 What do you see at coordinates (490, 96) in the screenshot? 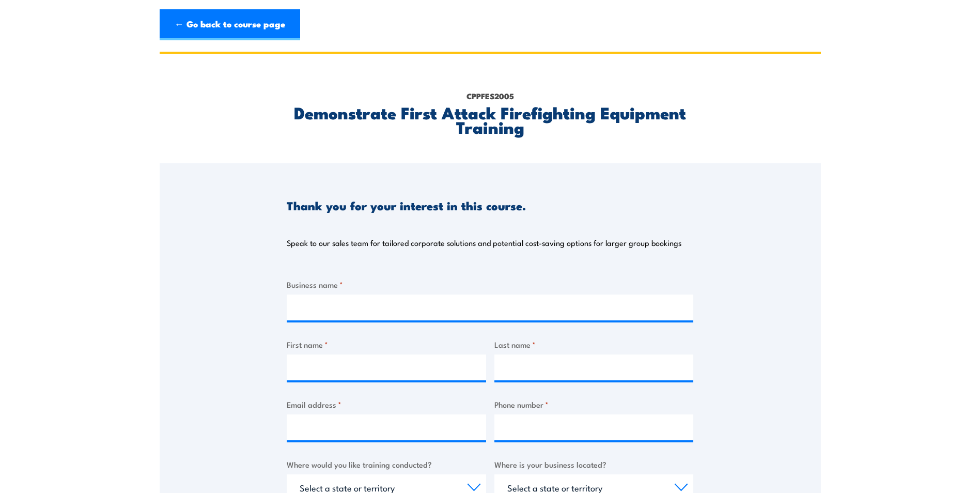
I see `p: CPPFES2005` at bounding box center [490, 96].